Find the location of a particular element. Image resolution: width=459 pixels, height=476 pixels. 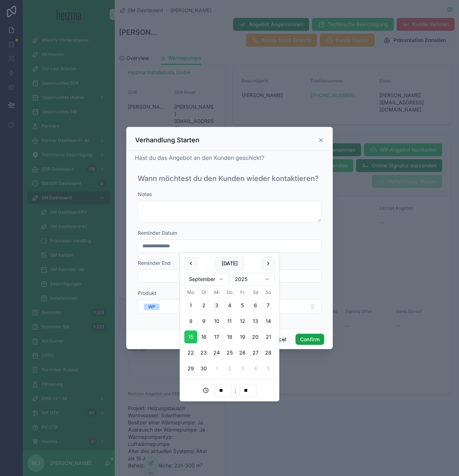

span: Notes is located at coordinates (145, 194).